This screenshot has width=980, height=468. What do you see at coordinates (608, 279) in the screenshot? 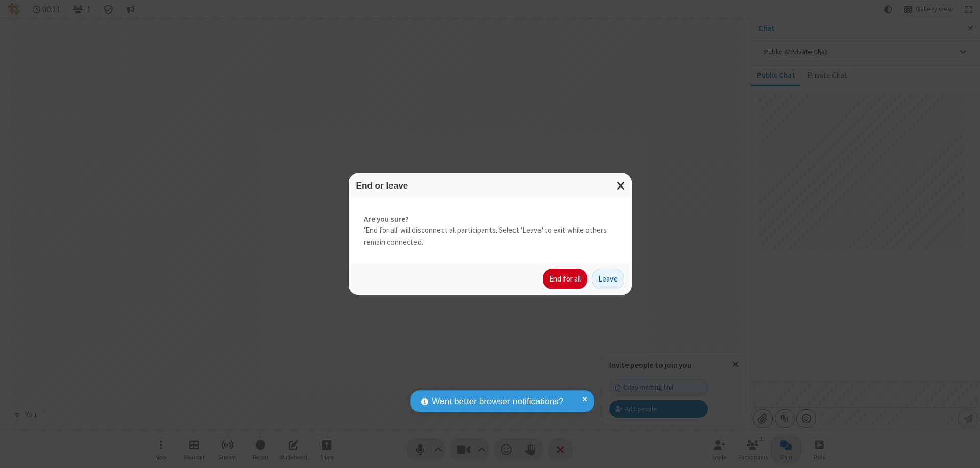
I see `button: Leave` at bounding box center [608, 279].